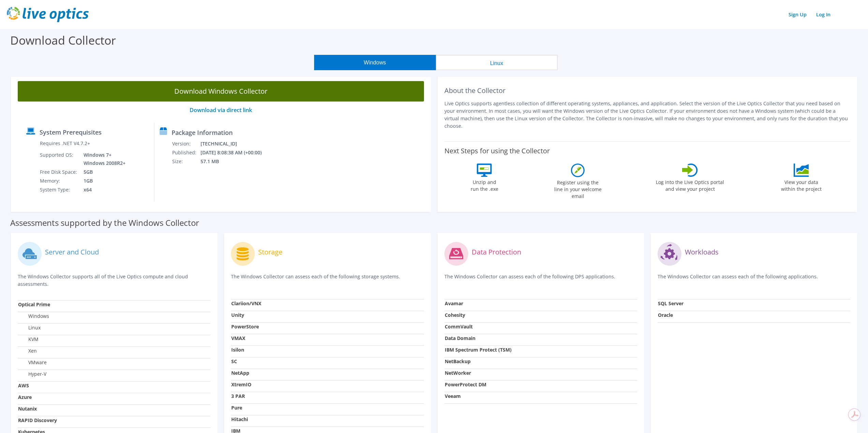 This screenshot has height=433, width=868. Describe the element at coordinates (240, 373) in the screenshot. I see `strong: NetApp` at that location.